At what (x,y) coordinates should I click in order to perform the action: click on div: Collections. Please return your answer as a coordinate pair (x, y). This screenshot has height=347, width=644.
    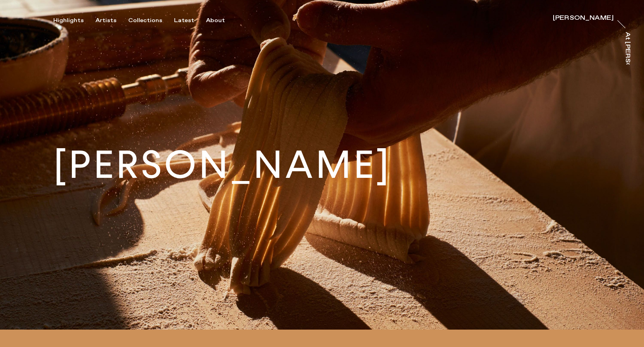
    Looking at the image, I should click on (145, 21).